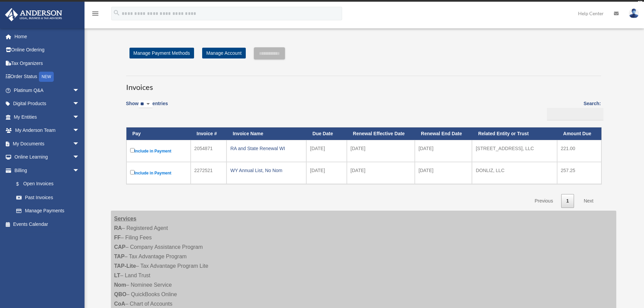 The image size is (644, 308). Describe the element at coordinates (575, 114) in the screenshot. I see `input: Search:` at that location.